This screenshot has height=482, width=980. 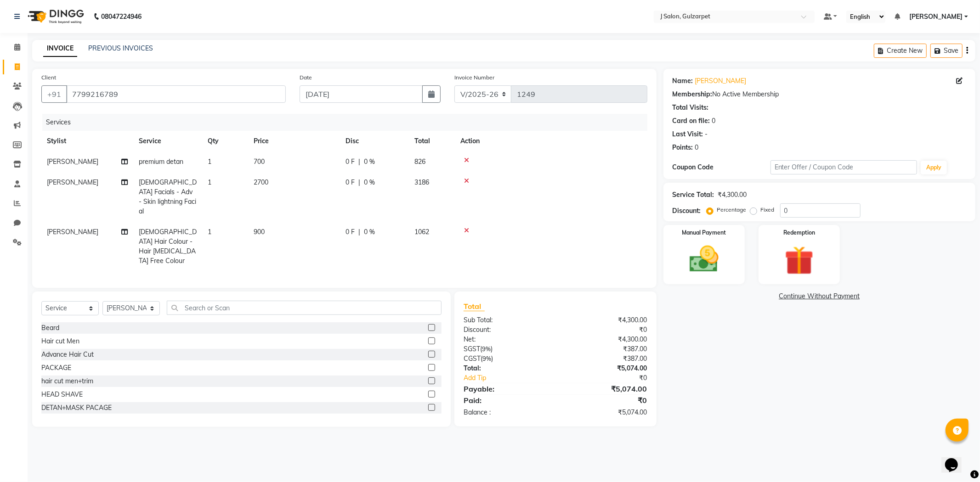 I want to click on div: Balance :, so click(x=506, y=413).